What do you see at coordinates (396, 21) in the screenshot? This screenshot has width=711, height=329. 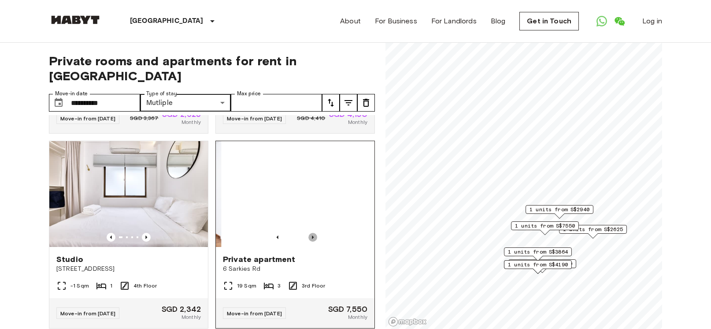 I see `a: For Business` at bounding box center [396, 21].